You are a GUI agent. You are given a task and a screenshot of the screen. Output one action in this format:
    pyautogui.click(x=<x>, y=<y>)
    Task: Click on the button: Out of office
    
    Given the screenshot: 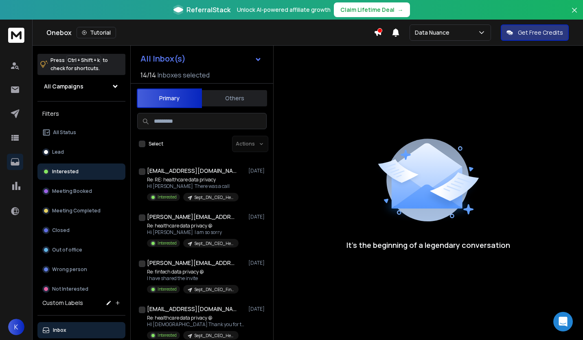 What is the action you would take?
    pyautogui.click(x=81, y=250)
    